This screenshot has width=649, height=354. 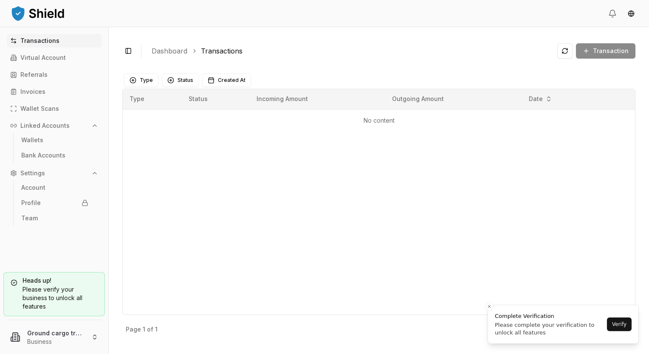 I want to click on a: Virtual Account, so click(x=54, y=58).